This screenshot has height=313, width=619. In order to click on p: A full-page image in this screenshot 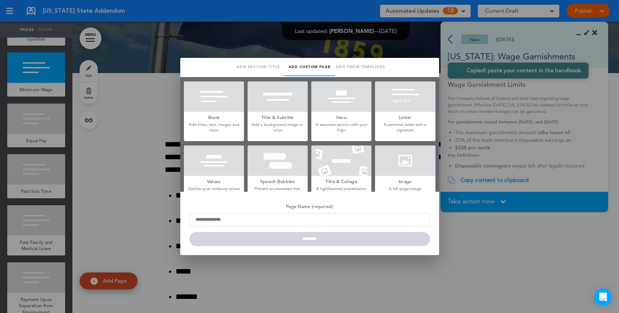, I will do `click(405, 189)`.